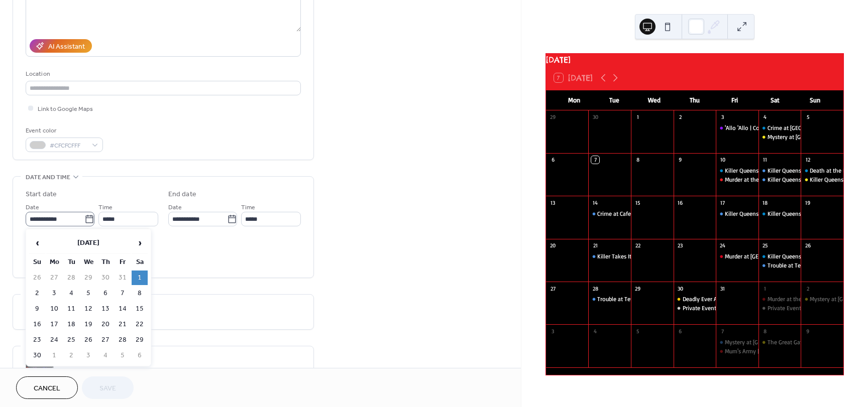 The width and height of the screenshot is (868, 407). I want to click on div: Deadly Ever After | Interactive Investigation, so click(738, 299).